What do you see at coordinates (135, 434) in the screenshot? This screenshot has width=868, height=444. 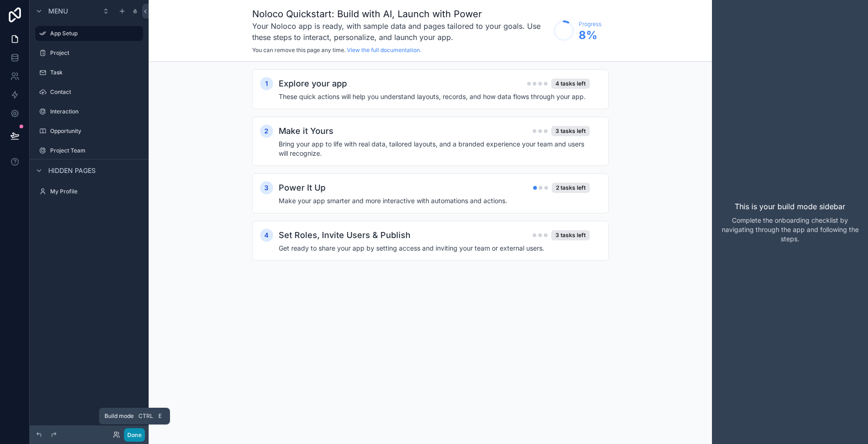 I see `button: Done` at bounding box center [135, 434].